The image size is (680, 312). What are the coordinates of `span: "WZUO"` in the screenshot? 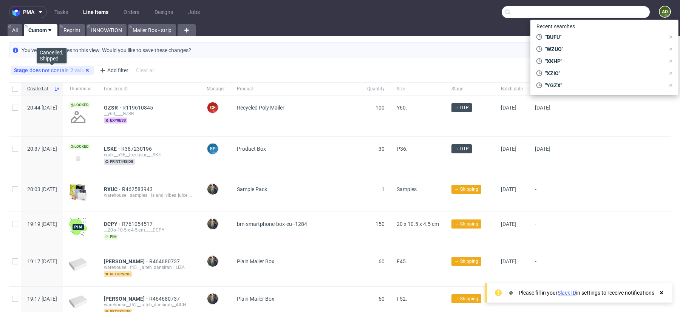 It's located at (603, 49).